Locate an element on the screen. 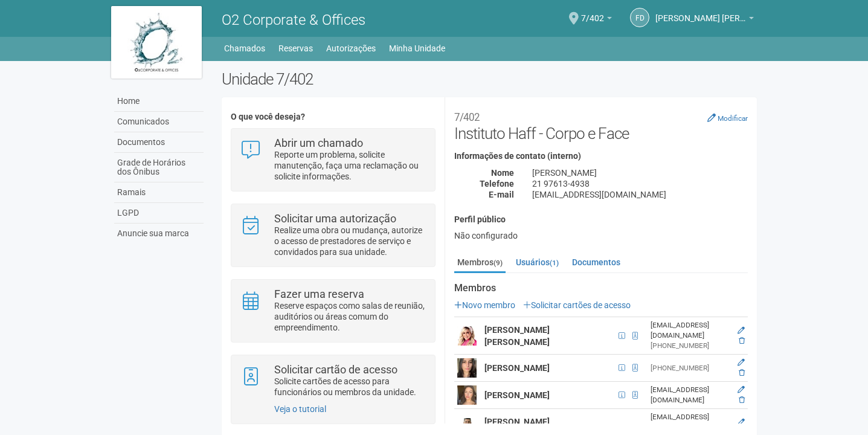 The height and width of the screenshot is (435, 868). a: Solicitar uma autorização Realize uma obra ou mudança, autorize o acesso de prestadores de serviç... is located at coordinates (333, 235).